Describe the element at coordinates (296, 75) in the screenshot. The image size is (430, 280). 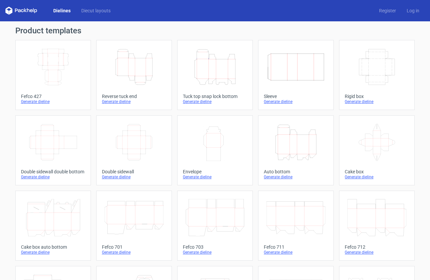
I see `a: SleeveGenerate dieline` at that location.